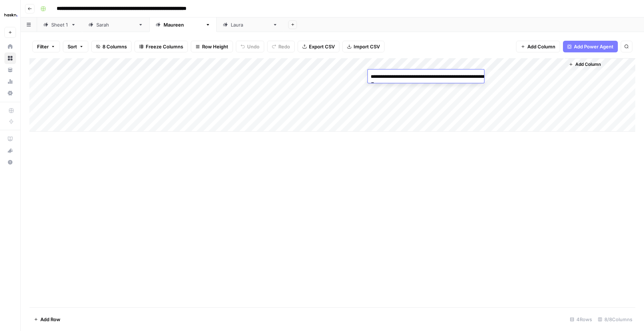 This screenshot has height=331, width=644. Describe the element at coordinates (164, 47) in the screenshot. I see `span: Freeze Columns` at that location.